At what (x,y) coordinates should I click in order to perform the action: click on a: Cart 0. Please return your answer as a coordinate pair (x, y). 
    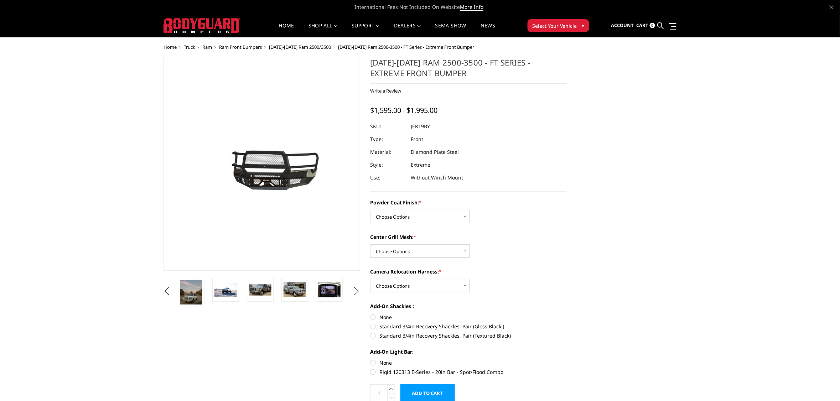
    Looking at the image, I should click on (646, 26).